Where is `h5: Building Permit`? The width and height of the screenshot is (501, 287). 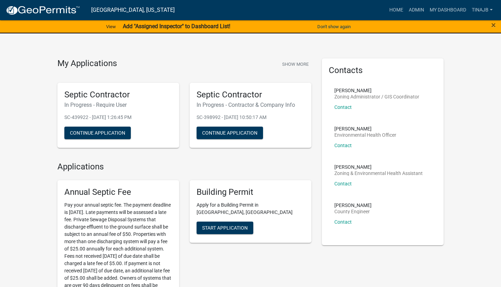
h5: Building Permit is located at coordinates (251, 192).